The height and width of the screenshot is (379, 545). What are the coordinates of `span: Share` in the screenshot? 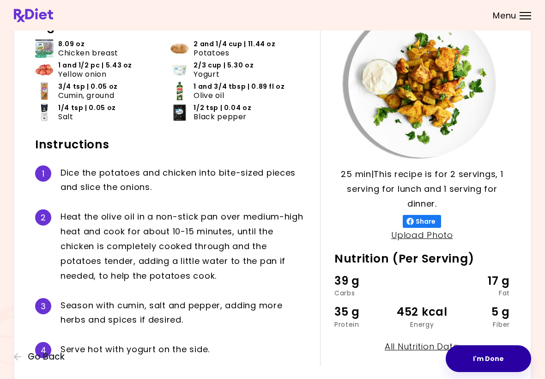 It's located at (425, 221).